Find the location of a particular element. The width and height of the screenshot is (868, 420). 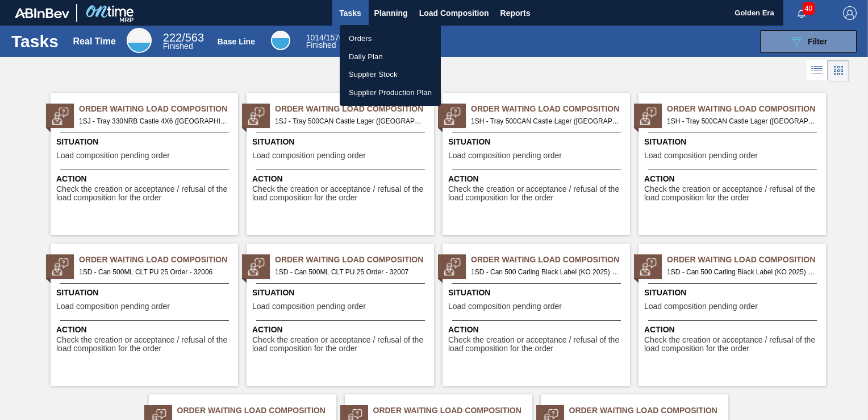

li: Orders is located at coordinates (390, 39).